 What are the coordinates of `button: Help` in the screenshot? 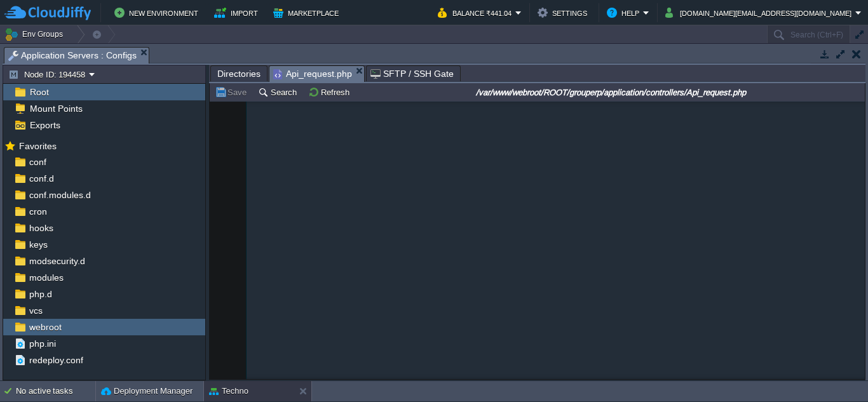 It's located at (625, 13).